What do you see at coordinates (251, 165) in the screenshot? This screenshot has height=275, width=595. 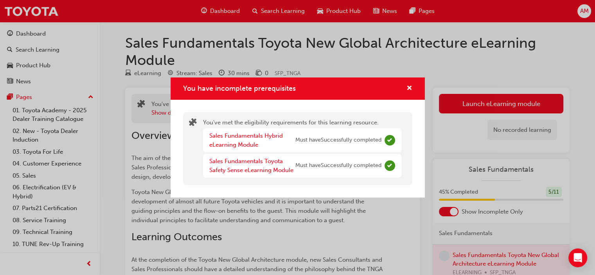 I see `a: Sales Fundamentals Toyota Safety Sense eLearning Module` at bounding box center [251, 165].